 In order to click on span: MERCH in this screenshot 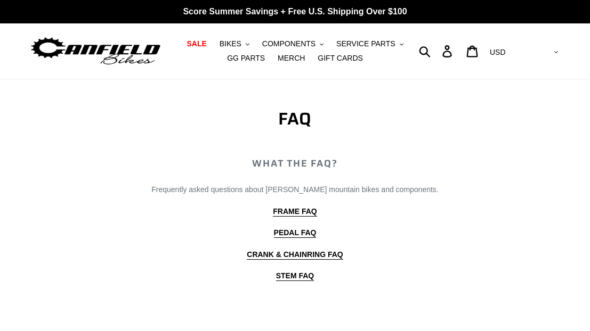, I will do `click(291, 58)`.